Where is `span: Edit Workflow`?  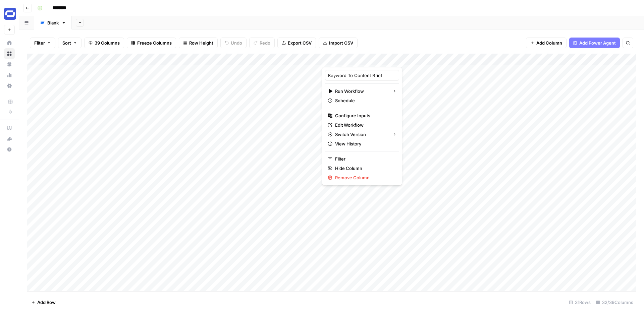
span: Edit Workflow is located at coordinates (364, 125).